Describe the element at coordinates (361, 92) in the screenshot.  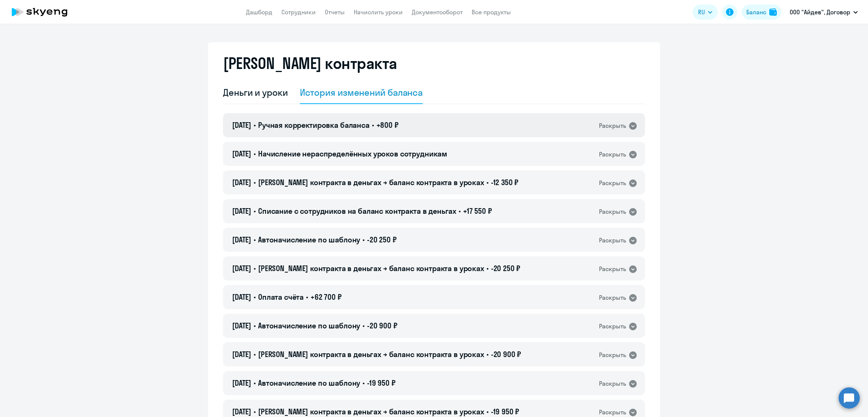
I see `div: История изменений баланса` at that location.